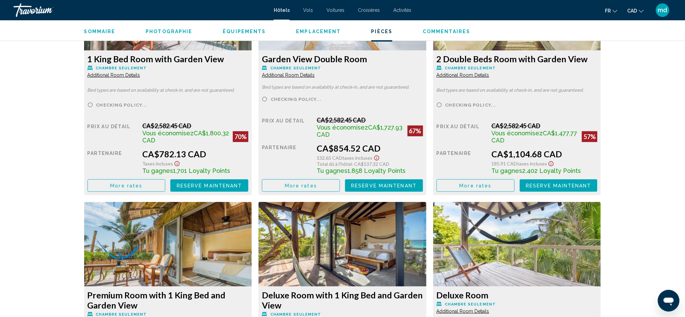  I want to click on a: Voitures, so click(335, 10).